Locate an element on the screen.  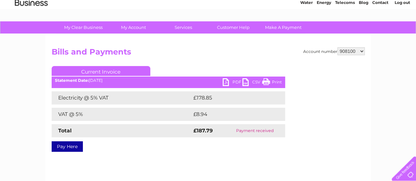
td: £8.94 is located at coordinates (231, 115).